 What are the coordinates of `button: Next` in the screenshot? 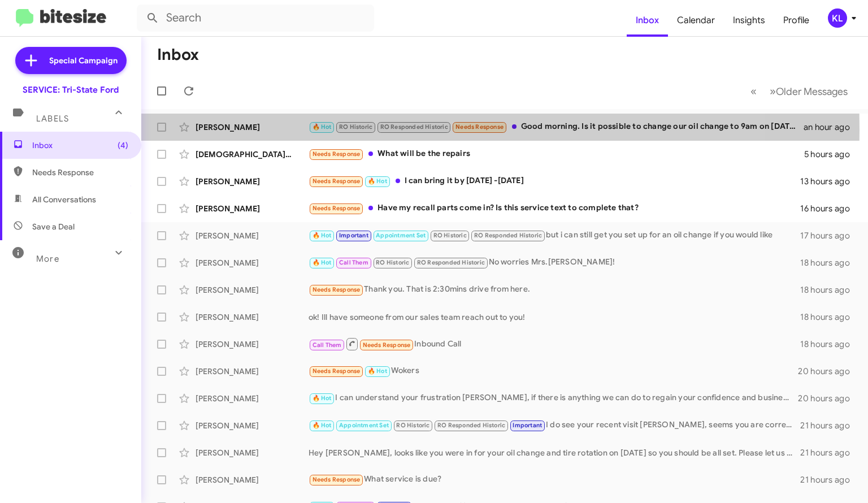 It's located at (808, 91).